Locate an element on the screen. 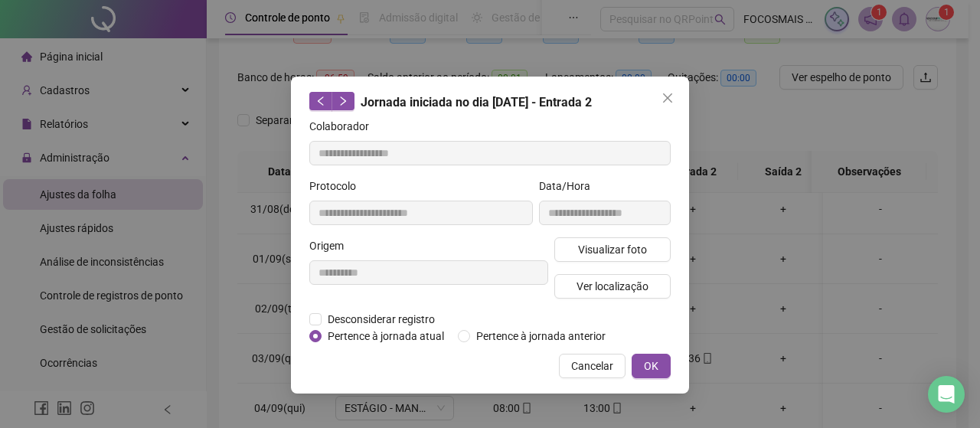 This screenshot has height=428, width=980. span: close is located at coordinates (668, 98).